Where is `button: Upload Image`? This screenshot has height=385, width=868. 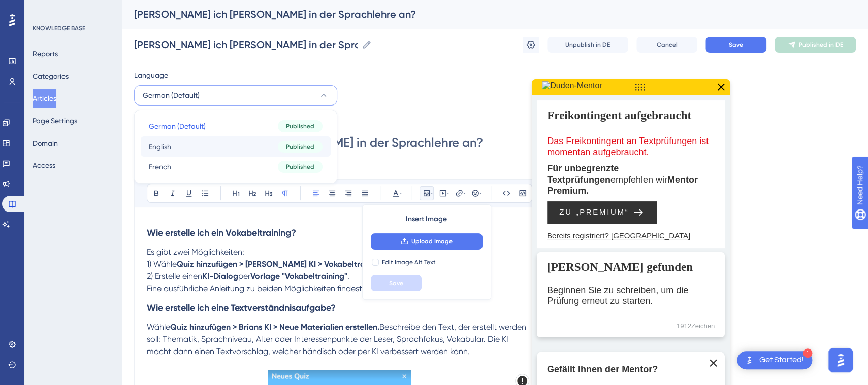
button: Upload Image is located at coordinates (427, 242).